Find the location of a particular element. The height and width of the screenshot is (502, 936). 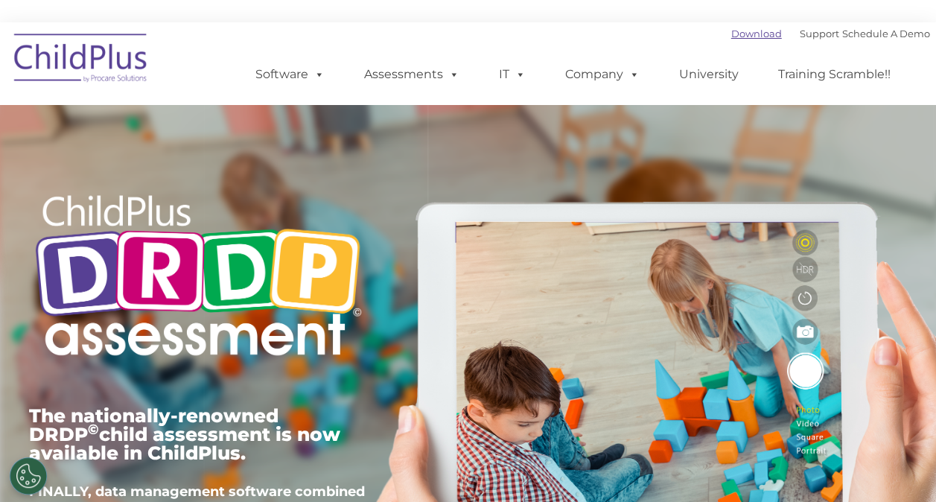

button: Cookies Settings is located at coordinates (28, 476).